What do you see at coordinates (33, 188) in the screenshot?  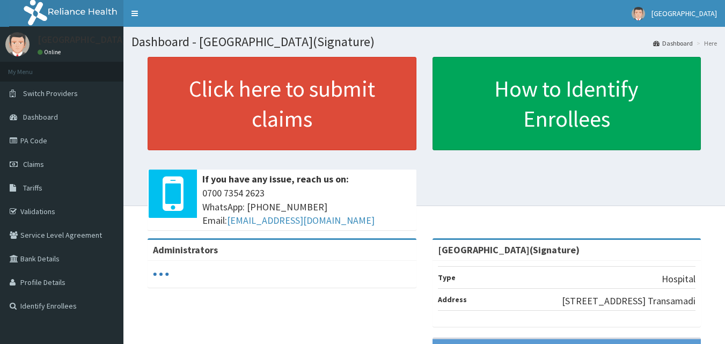 I see `span: Tariffs` at bounding box center [33, 188].